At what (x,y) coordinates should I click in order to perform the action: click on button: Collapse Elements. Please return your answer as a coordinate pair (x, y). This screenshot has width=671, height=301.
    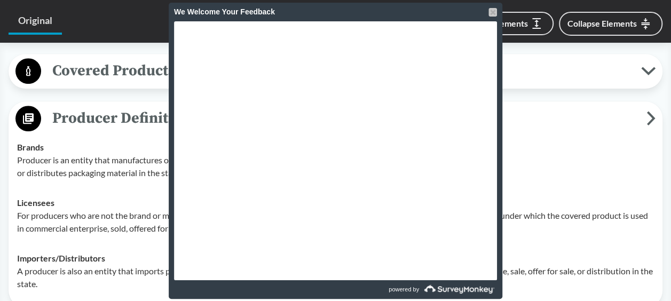
    Looking at the image, I should click on (610, 23).